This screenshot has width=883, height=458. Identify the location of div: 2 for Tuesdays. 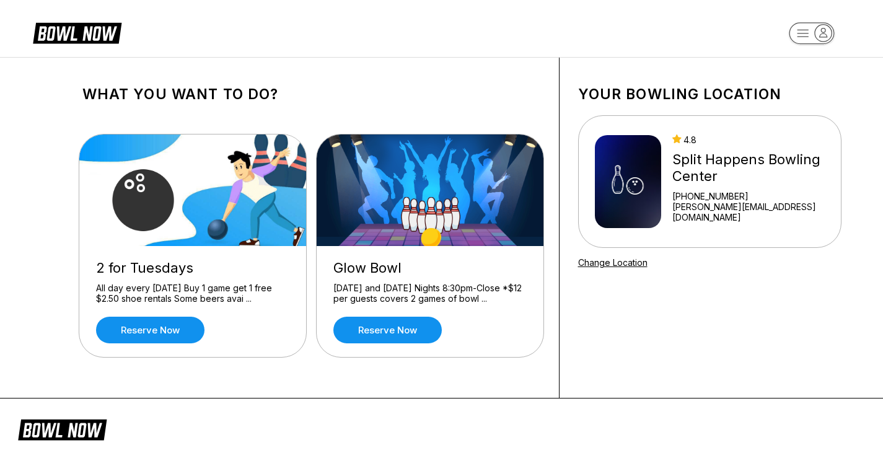
(193, 268).